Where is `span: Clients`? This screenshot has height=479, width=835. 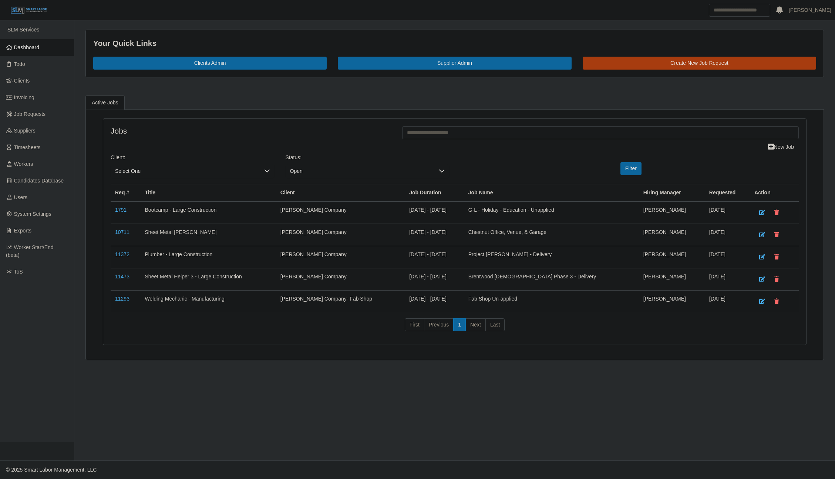
span: Clients is located at coordinates (22, 81).